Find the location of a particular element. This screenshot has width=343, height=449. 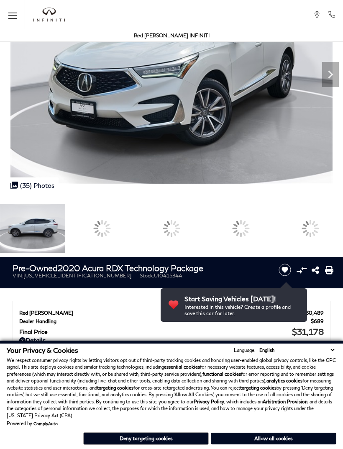

span: VIN: is located at coordinates (18, 275).